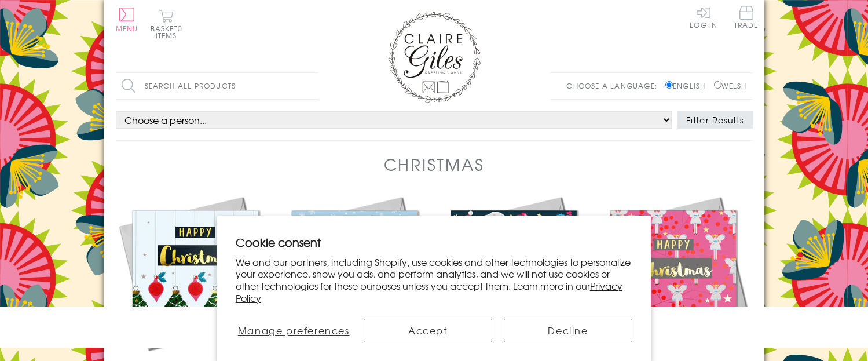 The image size is (868, 361). I want to click on a: Log In, so click(704, 17).